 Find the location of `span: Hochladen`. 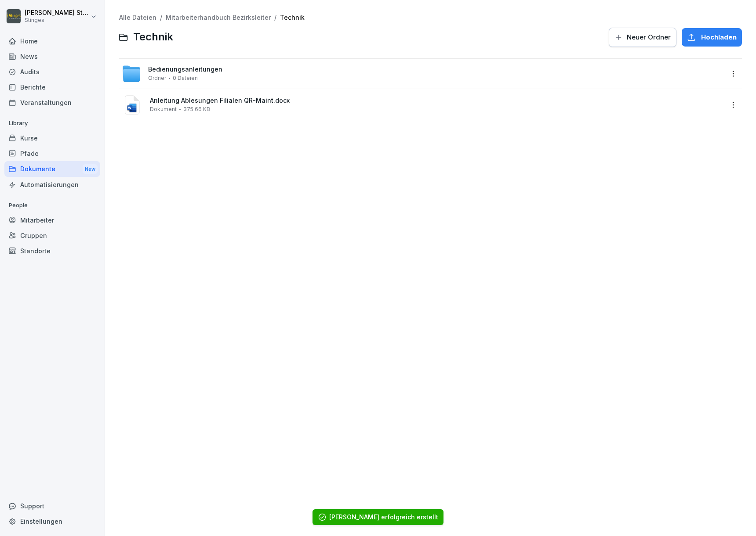

span: Hochladen is located at coordinates (719, 37).